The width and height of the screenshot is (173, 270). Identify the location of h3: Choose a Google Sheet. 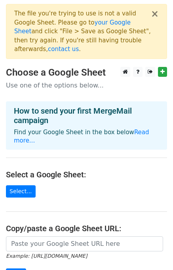
(86, 72).